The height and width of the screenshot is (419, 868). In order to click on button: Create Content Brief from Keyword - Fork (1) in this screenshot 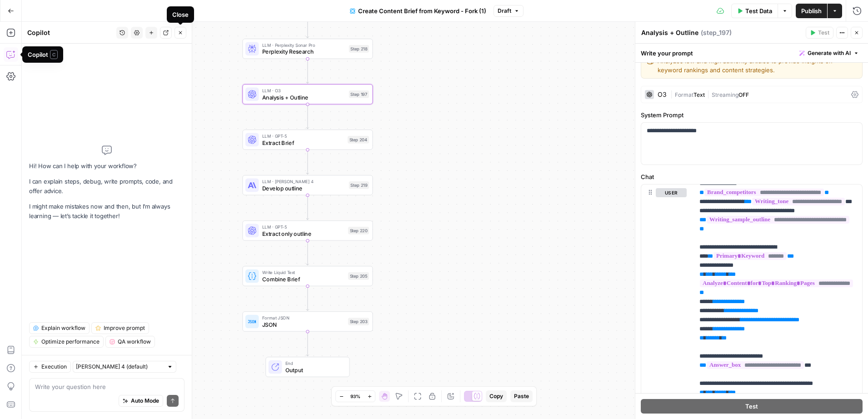, I will do `click(418, 11)`.